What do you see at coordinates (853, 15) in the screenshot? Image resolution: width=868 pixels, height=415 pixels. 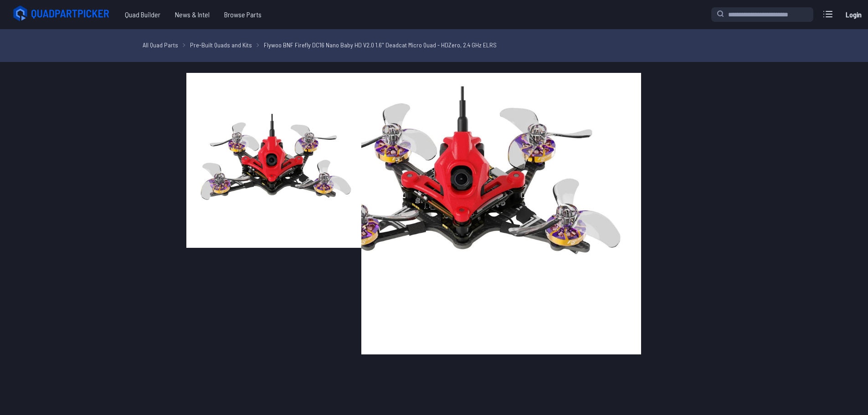 I see `a: Login` at bounding box center [853, 15].